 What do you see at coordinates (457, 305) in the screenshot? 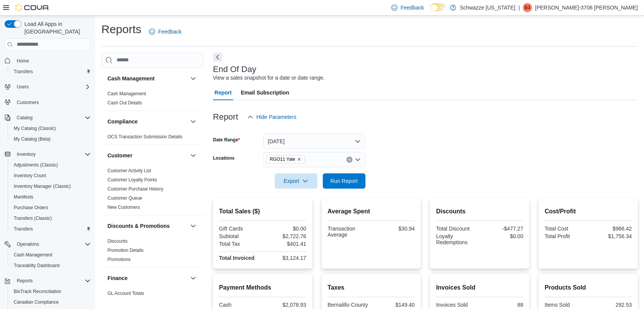
I see `div: Invoices Sold` at bounding box center [457, 305].